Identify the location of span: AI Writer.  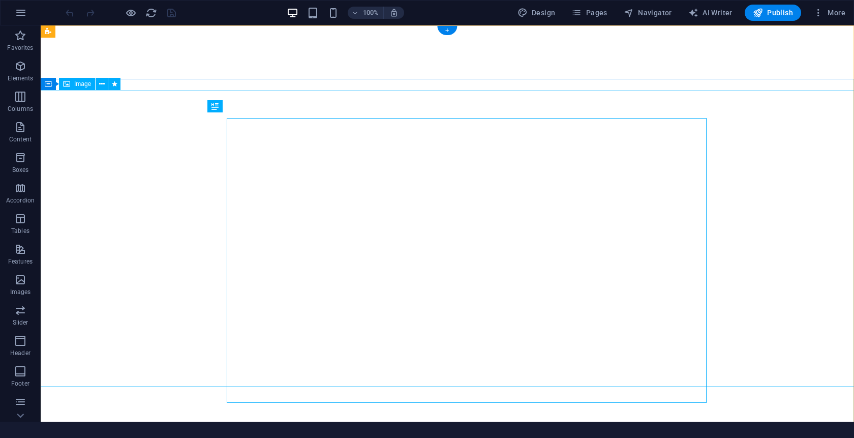
(710, 13).